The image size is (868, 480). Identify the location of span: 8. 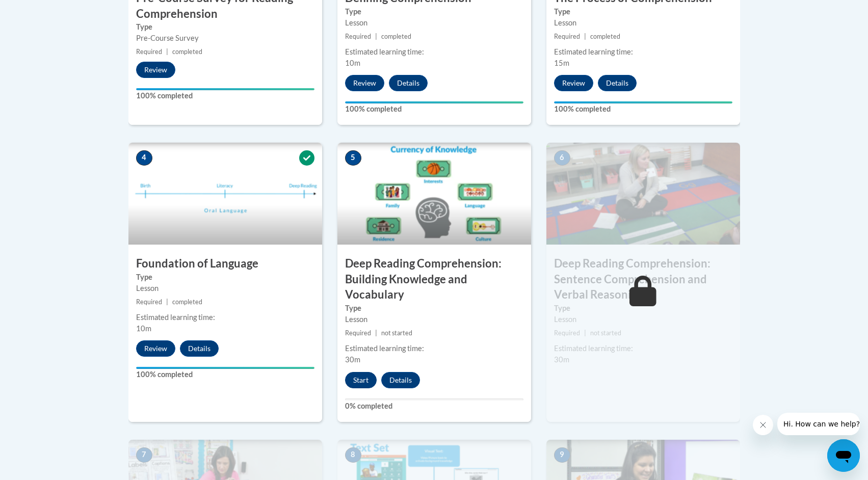
(354, 455).